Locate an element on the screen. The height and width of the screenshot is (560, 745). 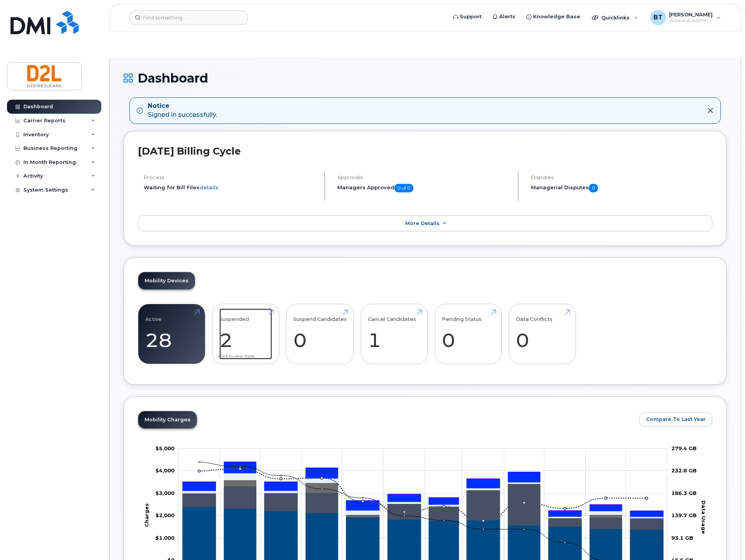
tspan: 279.4 GB is located at coordinates (683, 448).